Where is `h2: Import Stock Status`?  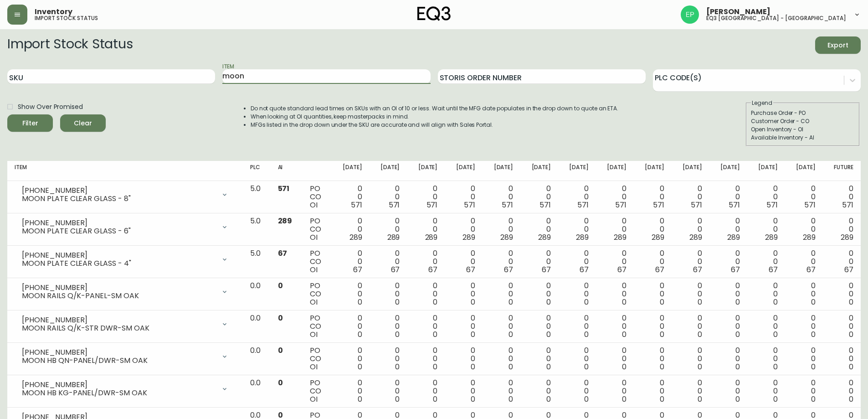
h2: Import Stock Status is located at coordinates (70, 45).